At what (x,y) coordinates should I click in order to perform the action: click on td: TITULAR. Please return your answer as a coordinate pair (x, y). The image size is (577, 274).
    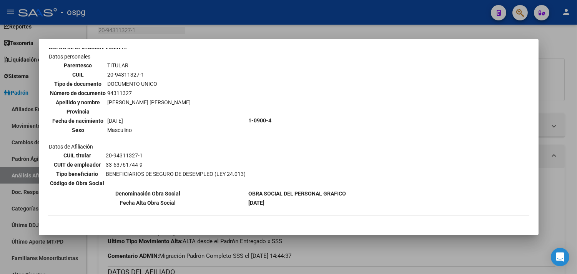
    Looking at the image, I should click on (149, 65).